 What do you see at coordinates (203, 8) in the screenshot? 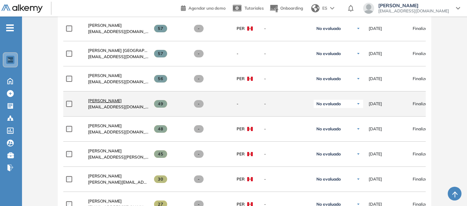
I see `a: Agendar una demo` at bounding box center [203, 8].